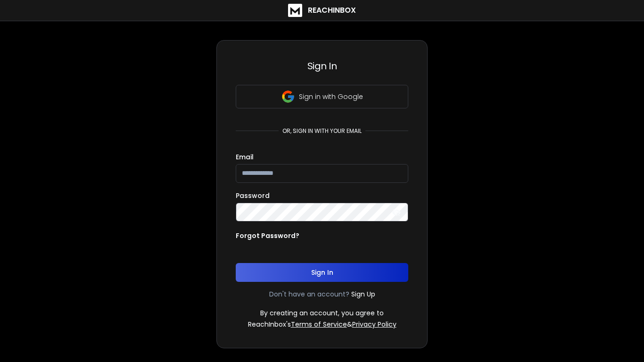  What do you see at coordinates (267, 236) in the screenshot?
I see `p: Forgot Password?` at bounding box center [267, 236].